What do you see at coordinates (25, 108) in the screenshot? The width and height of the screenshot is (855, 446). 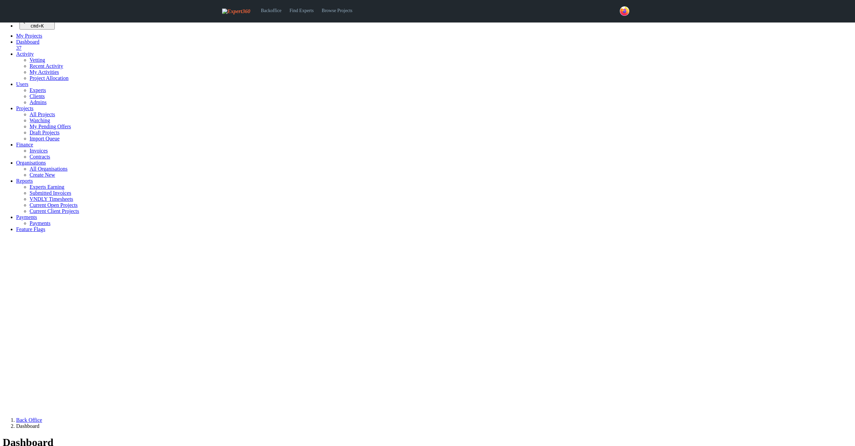 I see `a: Projects` at bounding box center [25, 108].